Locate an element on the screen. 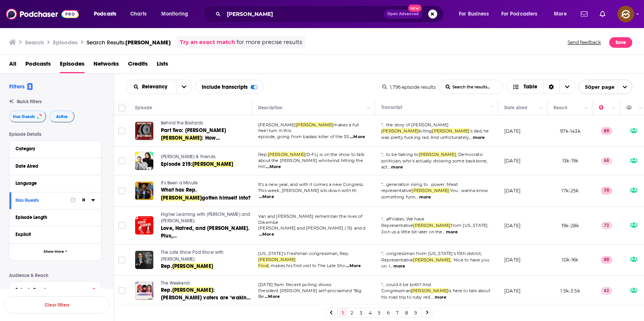 This screenshot has height=321, width=644. span: New is located at coordinates (415, 8).